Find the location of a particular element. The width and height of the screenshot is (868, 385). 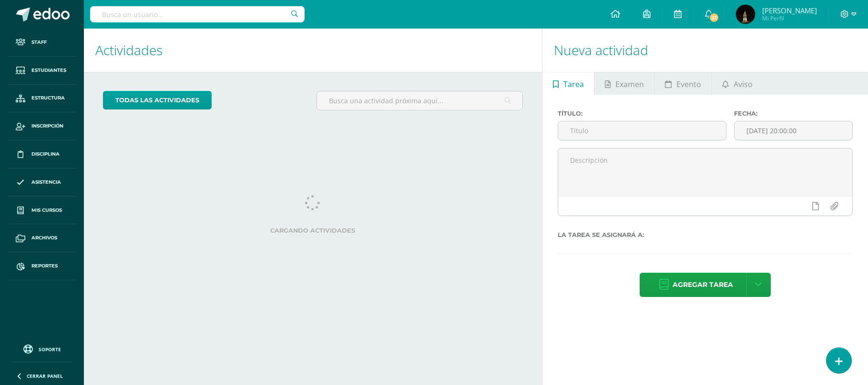

span: Mis cursos is located at coordinates (47, 210).